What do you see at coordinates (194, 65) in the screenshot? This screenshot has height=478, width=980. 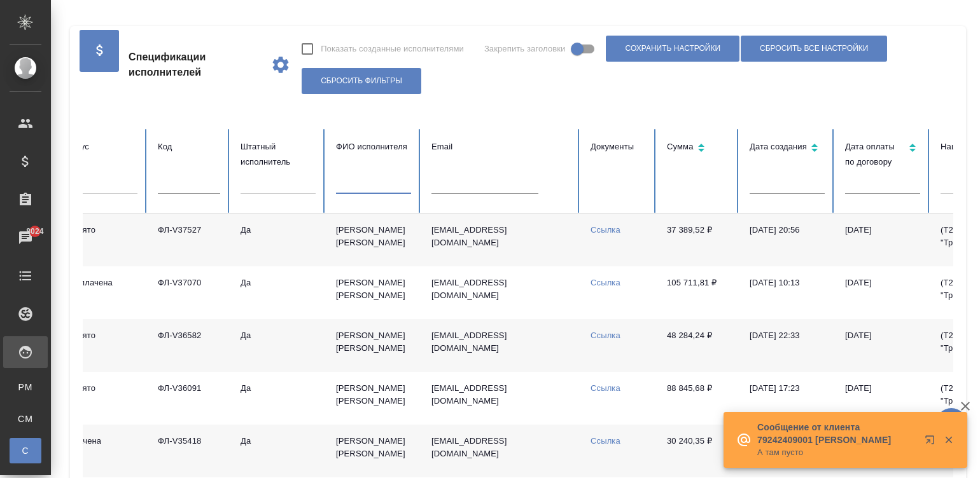 I see `span: Спецификации исполнителей` at bounding box center [194, 65].